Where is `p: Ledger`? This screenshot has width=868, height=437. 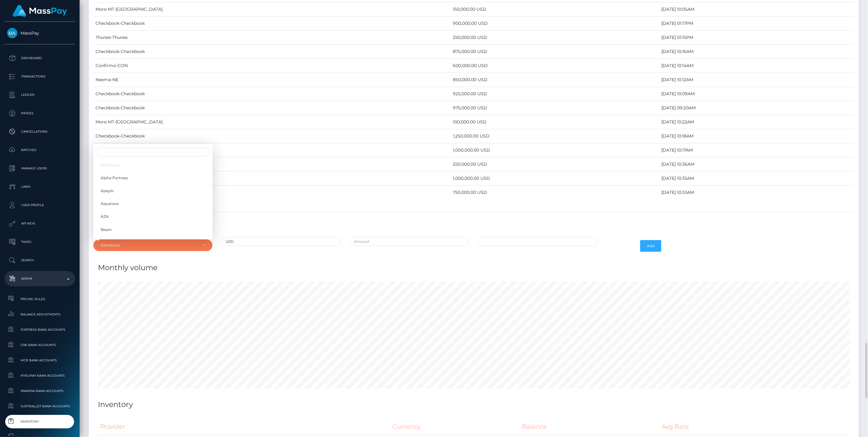 p: Ledger is located at coordinates (40, 95).